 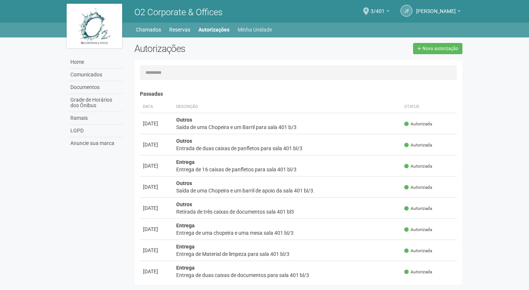 What do you see at coordinates (436, 7) in the screenshot?
I see `span: Jaidete Freitas` at bounding box center [436, 7].